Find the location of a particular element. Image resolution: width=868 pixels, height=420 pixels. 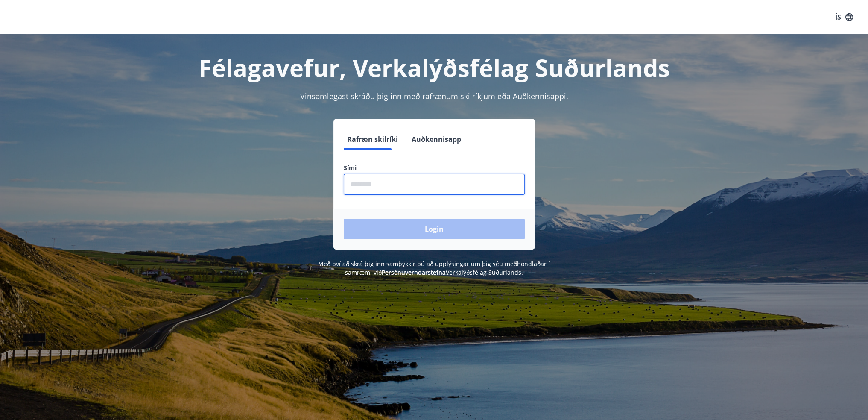

button: Auðkennisapp is located at coordinates (436, 139).